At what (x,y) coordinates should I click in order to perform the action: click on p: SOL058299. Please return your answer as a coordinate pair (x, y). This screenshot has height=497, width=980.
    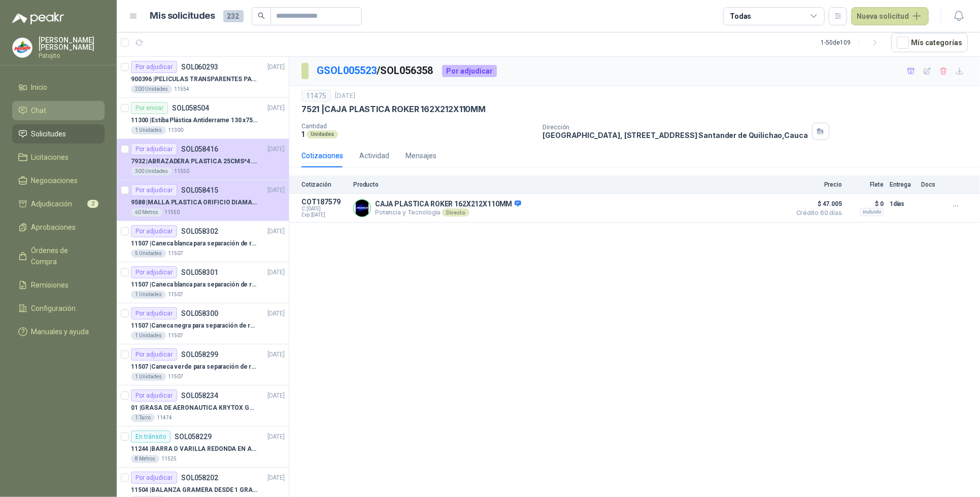
    Looking at the image, I should click on (200, 355).